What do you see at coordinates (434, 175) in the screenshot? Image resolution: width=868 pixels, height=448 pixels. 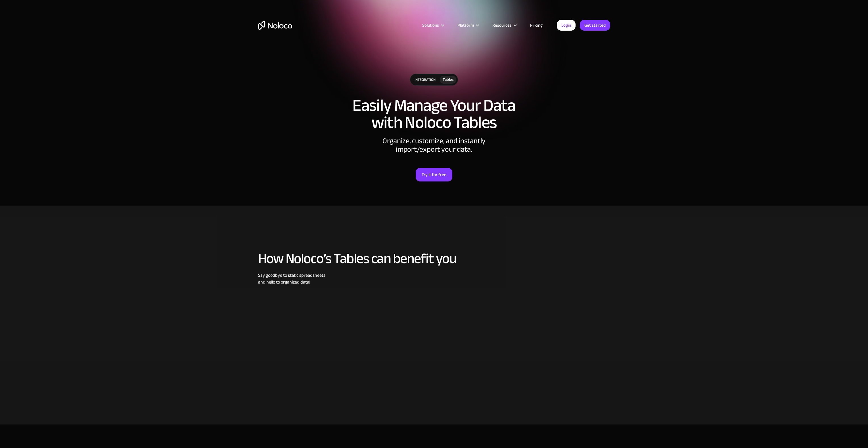 I see `a: Try it for free` at bounding box center [434, 175].